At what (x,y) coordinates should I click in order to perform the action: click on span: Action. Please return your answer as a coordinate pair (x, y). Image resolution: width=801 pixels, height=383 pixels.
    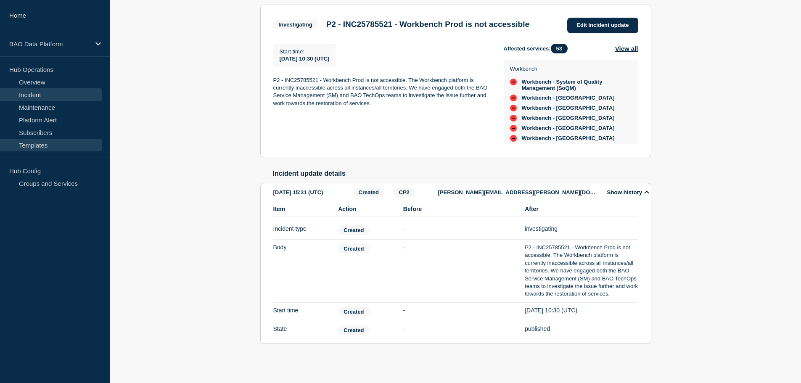
    Looking at the image, I should click on (366, 209).